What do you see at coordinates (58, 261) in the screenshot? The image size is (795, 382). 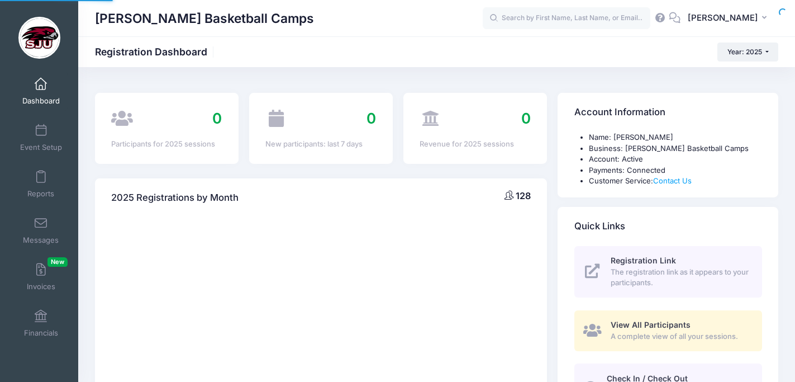 I see `span: New` at bounding box center [58, 261].